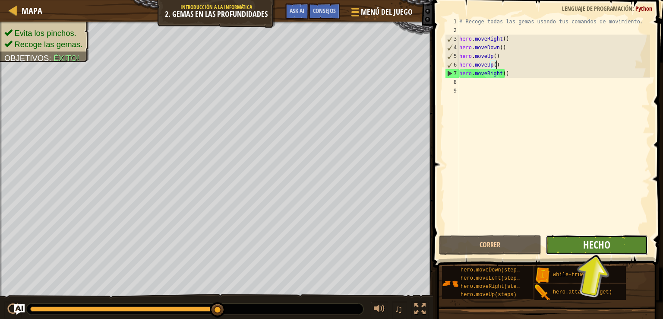 This screenshot has height=319, width=663. What do you see at coordinates (30, 10) in the screenshot?
I see `a: Mapa` at bounding box center [30, 10].